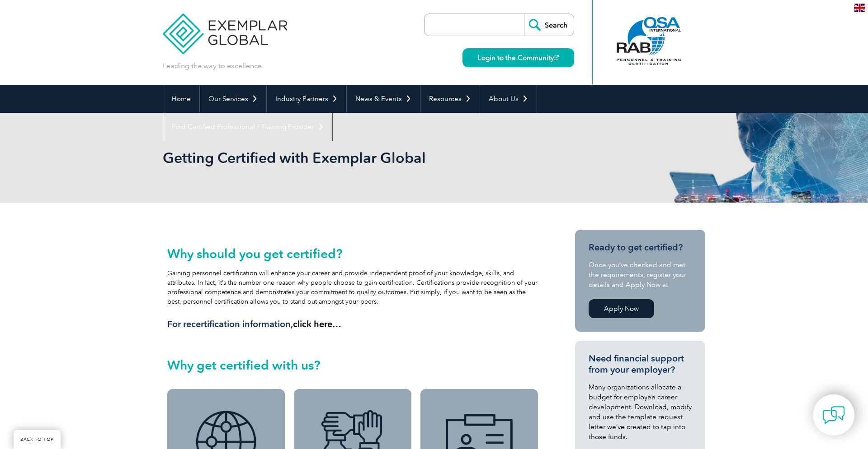 Image resolution: width=868 pixels, height=449 pixels. What do you see at coordinates (353, 254) in the screenshot?
I see `h2: Why should you get certified?` at bounding box center [353, 254].